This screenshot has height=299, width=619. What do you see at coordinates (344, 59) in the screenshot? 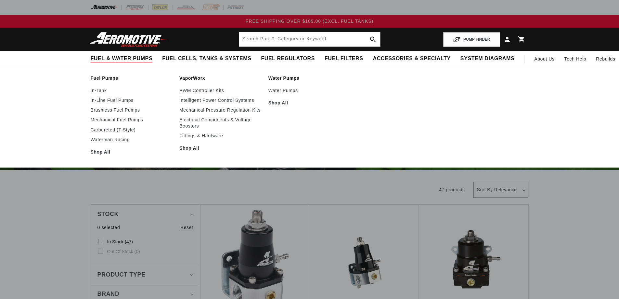
I see `span: Fuel Filters` at bounding box center [344, 59].